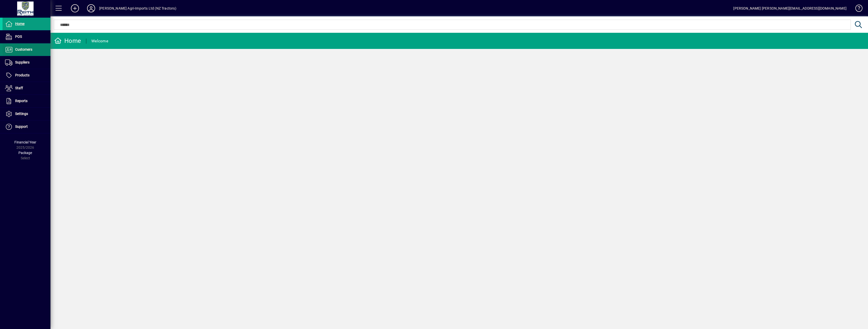 The height and width of the screenshot is (329, 868). What do you see at coordinates (26, 37) in the screenshot?
I see `a: POS` at bounding box center [26, 37].